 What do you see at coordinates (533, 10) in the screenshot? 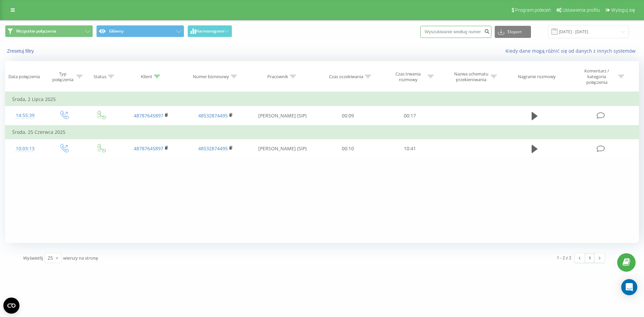
I see `span: Program poleceń` at bounding box center [533, 10].